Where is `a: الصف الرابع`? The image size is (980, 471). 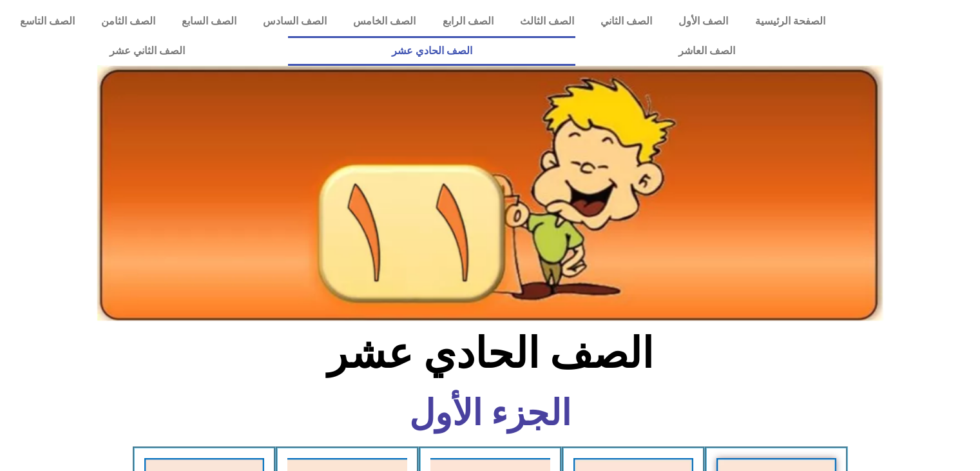 a: الصف الرابع is located at coordinates (468, 21).